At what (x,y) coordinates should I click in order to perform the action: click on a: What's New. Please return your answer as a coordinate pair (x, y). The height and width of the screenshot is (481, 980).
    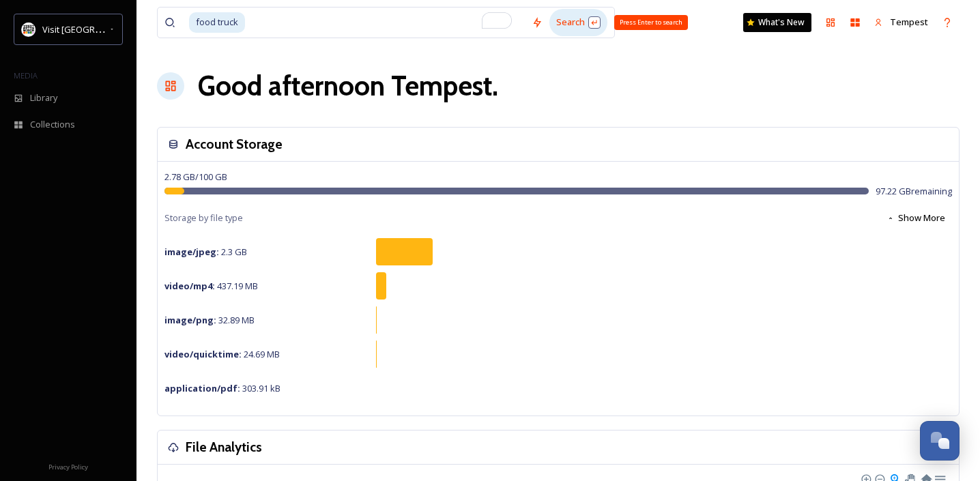
    Looking at the image, I should click on (777, 22).